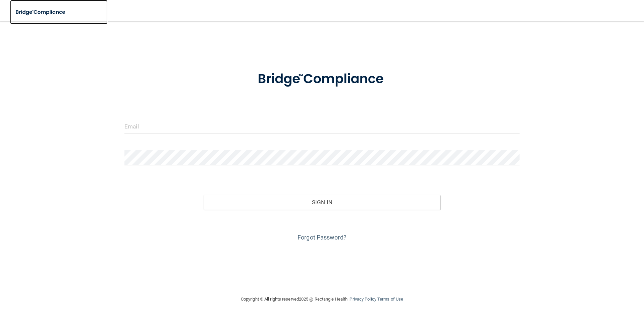 This screenshot has width=644, height=317. Describe the element at coordinates (322, 202) in the screenshot. I see `button: Sign In` at that location.